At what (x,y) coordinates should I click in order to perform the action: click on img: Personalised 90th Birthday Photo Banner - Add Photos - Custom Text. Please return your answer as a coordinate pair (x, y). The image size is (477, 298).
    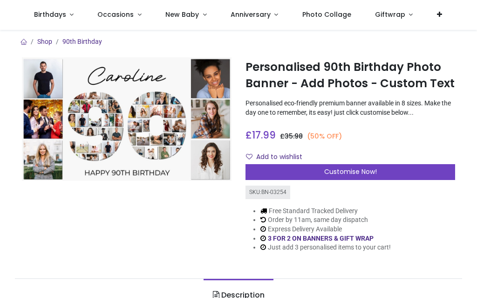
    Looking at the image, I should click on (127, 119).